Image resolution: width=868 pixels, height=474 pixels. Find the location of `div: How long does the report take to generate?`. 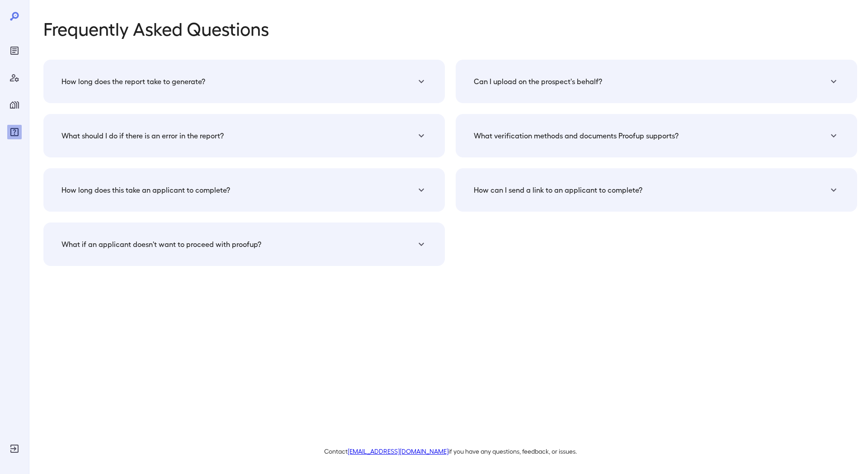

div: How long does the report take to generate? is located at coordinates (244, 81).